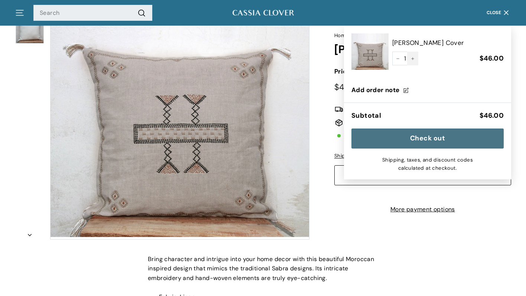 This screenshot has height=296, width=526. What do you see at coordinates (30, 233) in the screenshot?
I see `button: Next` at bounding box center [30, 233].